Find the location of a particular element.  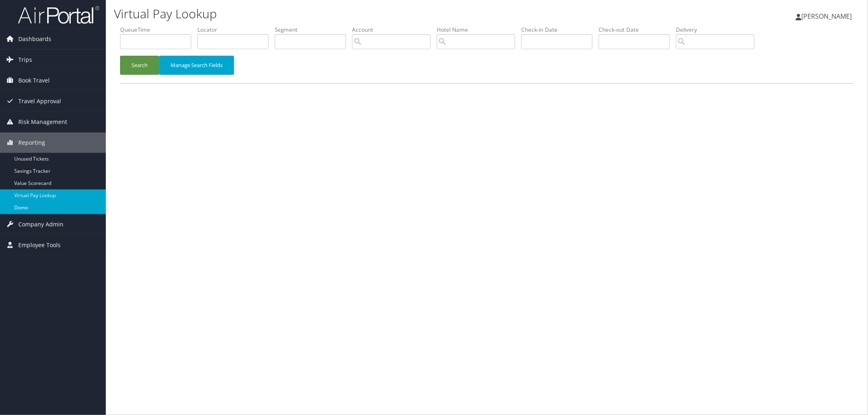

label: Locator is located at coordinates (236, 30).